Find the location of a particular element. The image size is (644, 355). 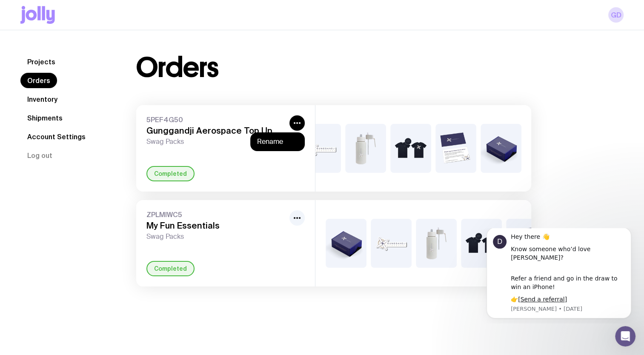

h3: Gunggandji Aerospace Top Up is located at coordinates (216, 130).